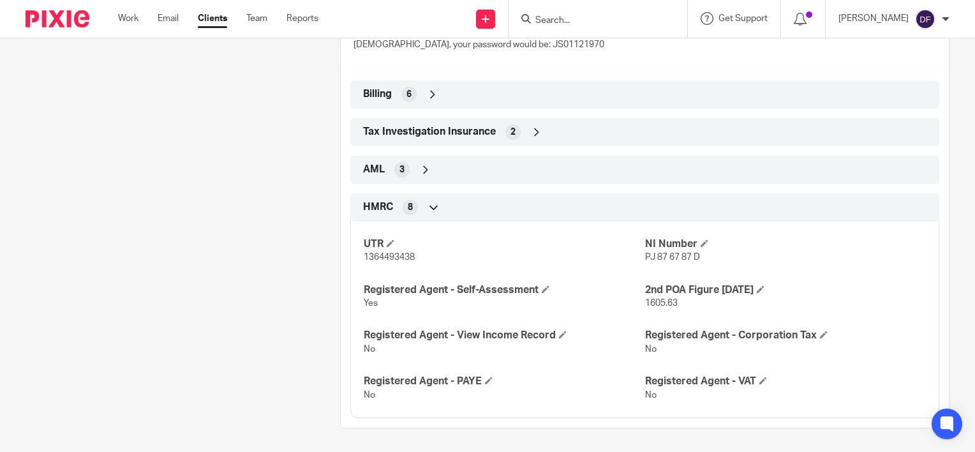 This screenshot has height=452, width=975. What do you see at coordinates (303, 19) in the screenshot?
I see `a: Reports` at bounding box center [303, 19].